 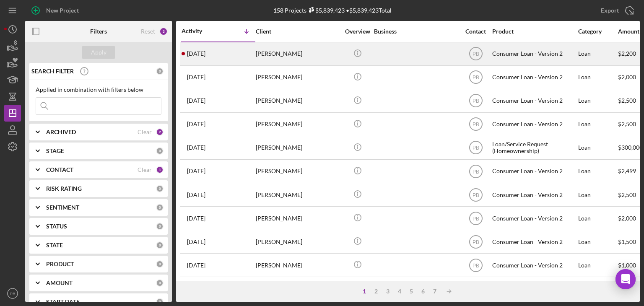 I want to click on time: 2025-09-25 05:20, so click(x=196, y=100).